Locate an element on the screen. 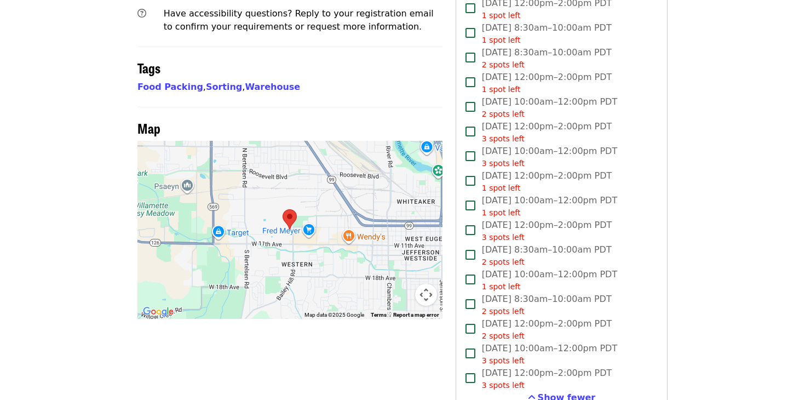 The image size is (805, 400). span: Map is located at coordinates (149, 128).